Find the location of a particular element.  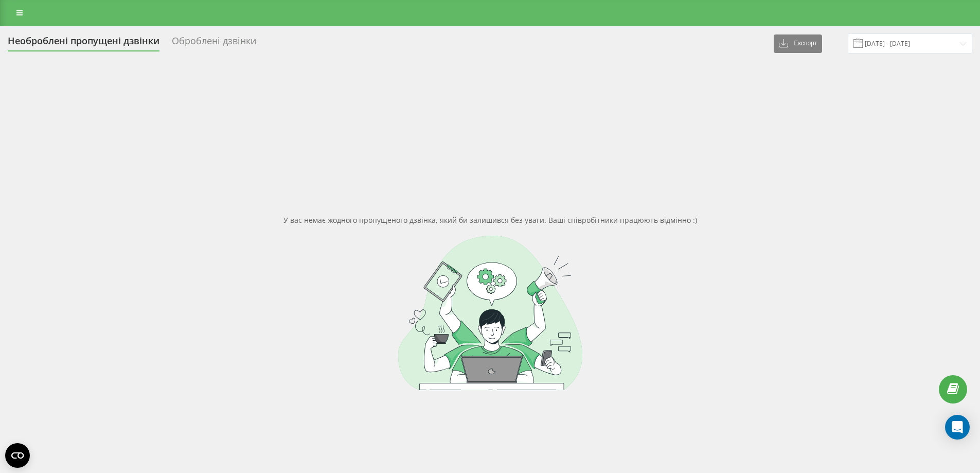

div: Open Intercom Messenger is located at coordinates (958, 427).